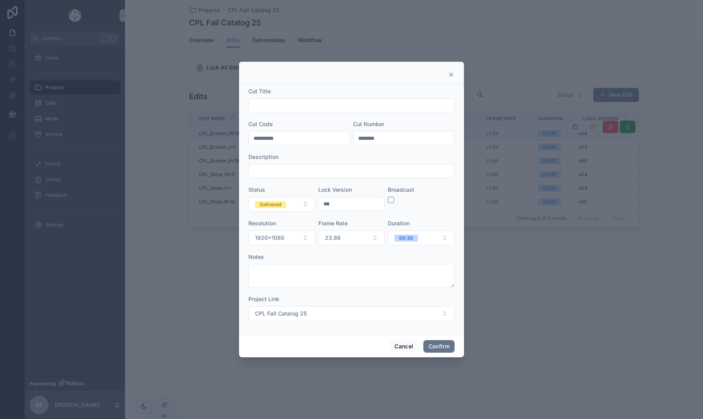  What do you see at coordinates (263, 157) in the screenshot?
I see `span: Description` at bounding box center [263, 157].